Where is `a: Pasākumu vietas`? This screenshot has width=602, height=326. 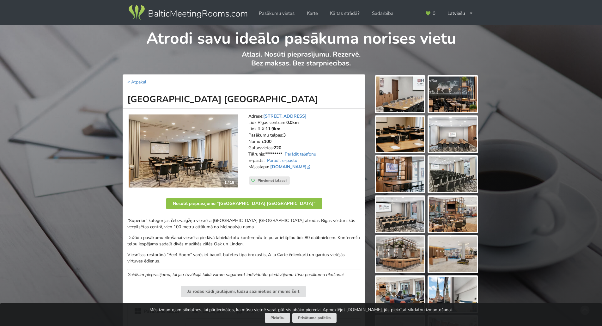 a: Pasākumu vietas is located at coordinates (276, 13).